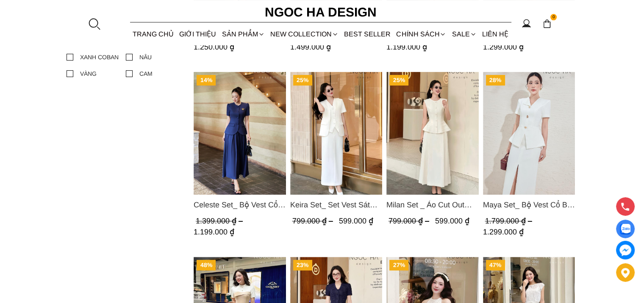 Image resolution: width=641 pixels, height=303 pixels. I want to click on a: BEST SELLER, so click(367, 34).